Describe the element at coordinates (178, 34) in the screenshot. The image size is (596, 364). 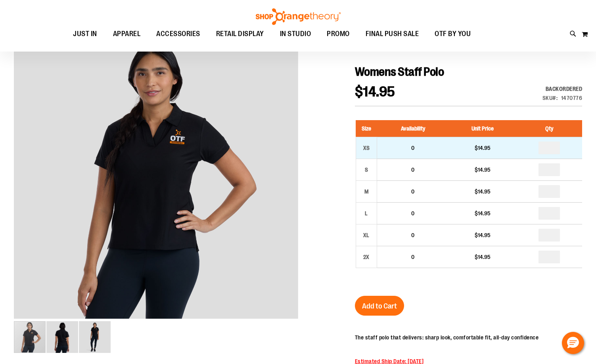
I see `a: ACCESSORIES` at that location.